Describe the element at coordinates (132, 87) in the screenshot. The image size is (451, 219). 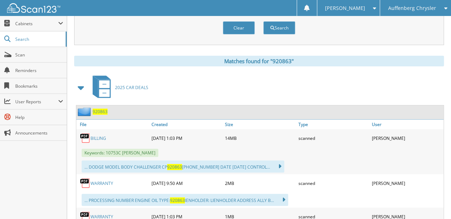
I see `span: 2025 CAR DEALS` at that location.